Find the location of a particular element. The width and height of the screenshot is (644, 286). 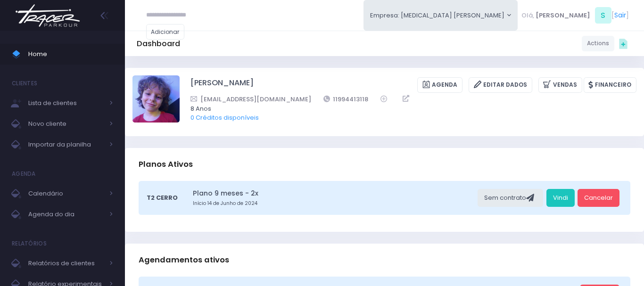

h4: Agenda is located at coordinates (23, 173).